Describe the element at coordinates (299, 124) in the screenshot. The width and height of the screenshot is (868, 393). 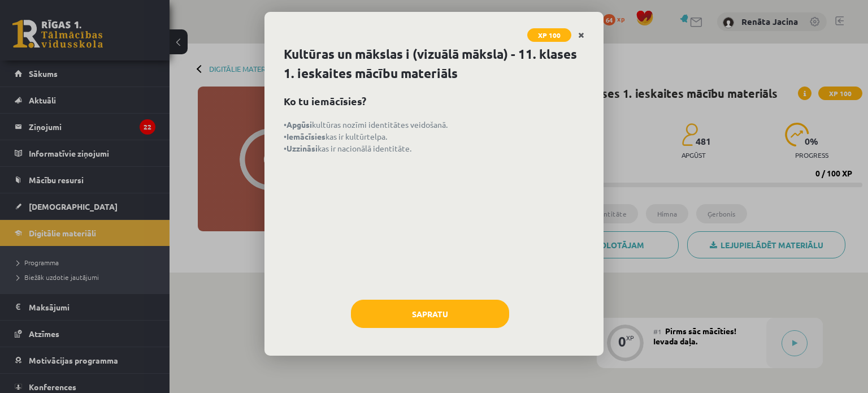
I see `strong: Apgūsi` at that location.